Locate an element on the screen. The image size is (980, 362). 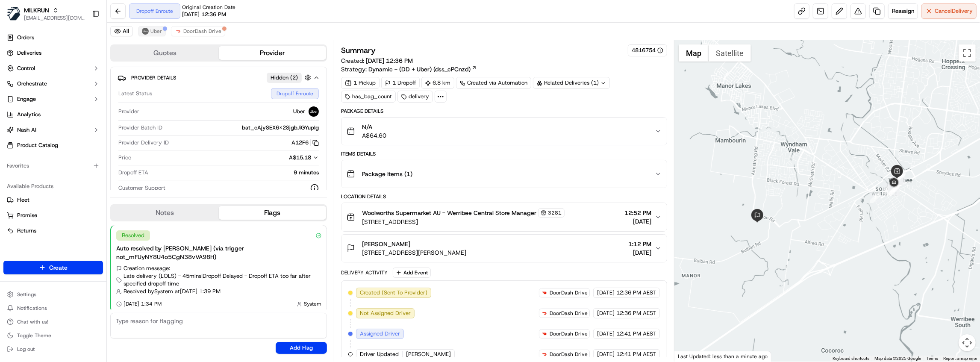
span: Orders is located at coordinates (26, 38).